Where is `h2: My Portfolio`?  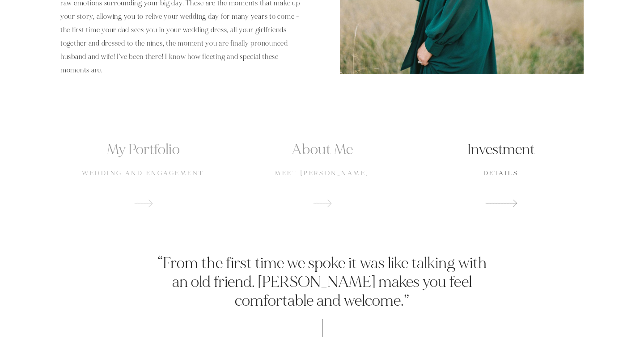 h2: My Portfolio is located at coordinates (143, 150).